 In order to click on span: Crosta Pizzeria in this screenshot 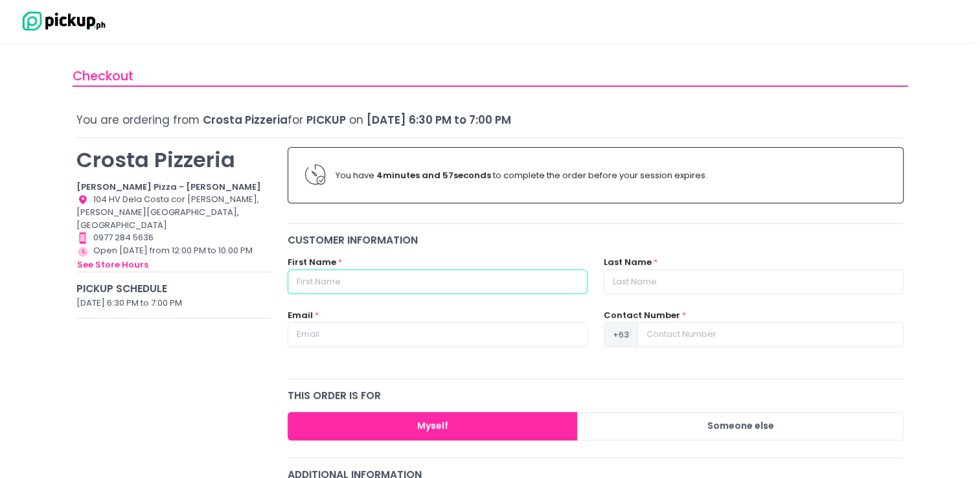, I will do `click(245, 120)`.